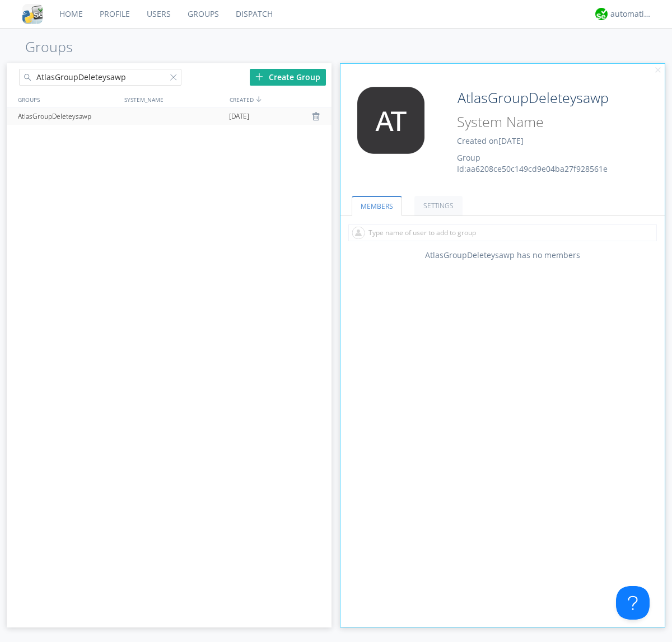 The height and width of the screenshot is (642, 672). Describe the element at coordinates (631, 14) in the screenshot. I see `div: automation+atlas` at that location.